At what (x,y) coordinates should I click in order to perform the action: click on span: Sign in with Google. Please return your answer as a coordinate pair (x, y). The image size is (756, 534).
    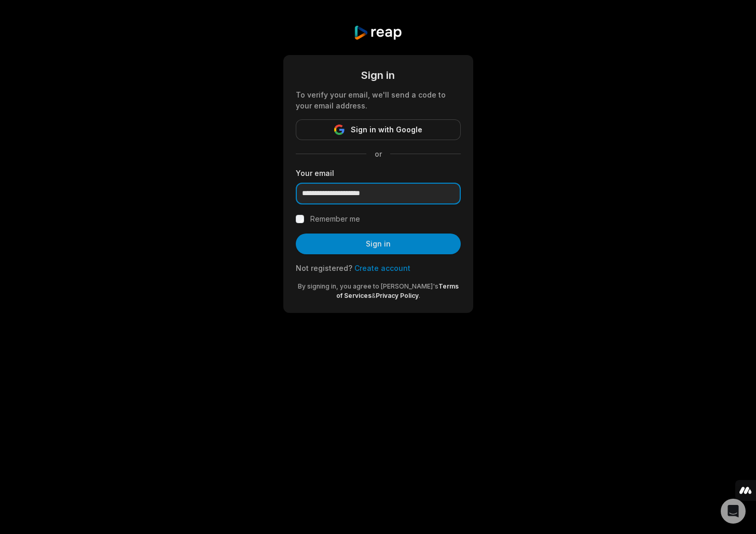
    Looking at the image, I should click on (387, 130).